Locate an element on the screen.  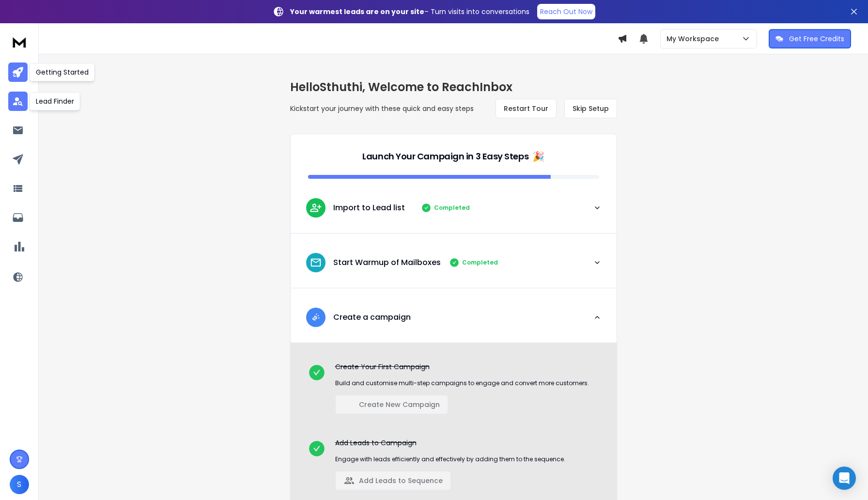
h1: Hello Sthuthi , Welcome to ReachInbox is located at coordinates (453, 87).